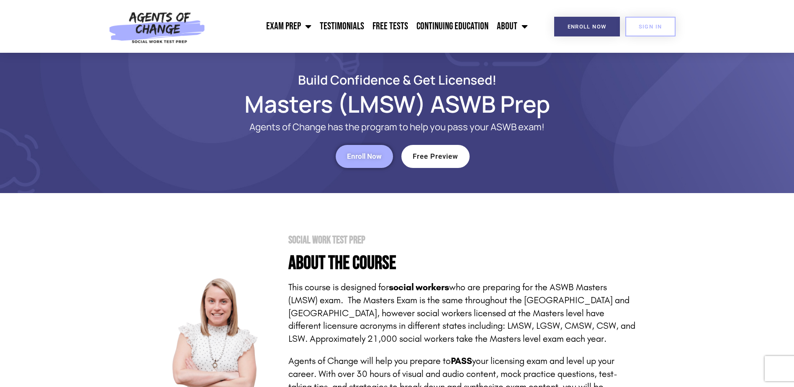 This screenshot has width=794, height=387. What do you see at coordinates (397, 80) in the screenshot?
I see `h2: Build Confidence & Get Licensed!` at bounding box center [397, 80].